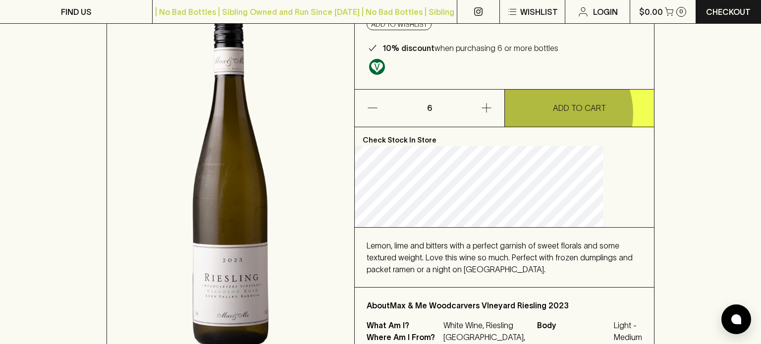 This screenshot has height=344, width=761. I want to click on p: About Max & Me Woodcarvers VIneyard Riesling 2023, so click(504, 306).